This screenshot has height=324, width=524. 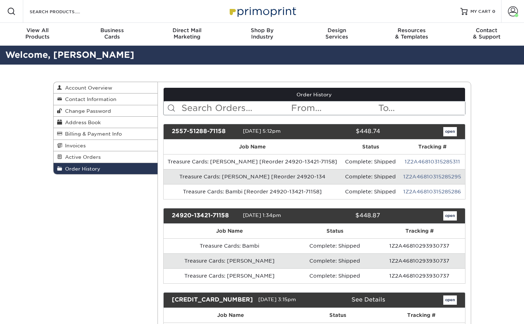 I want to click on div: & Support, so click(x=486, y=34).